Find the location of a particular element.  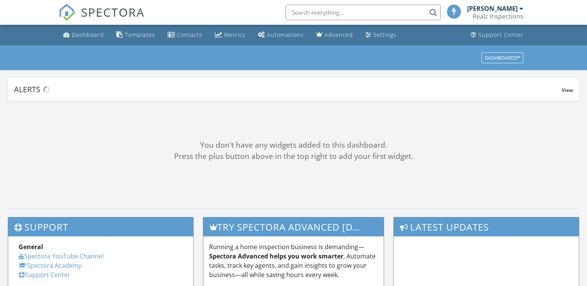

button: Dashboards is located at coordinates (502, 58).